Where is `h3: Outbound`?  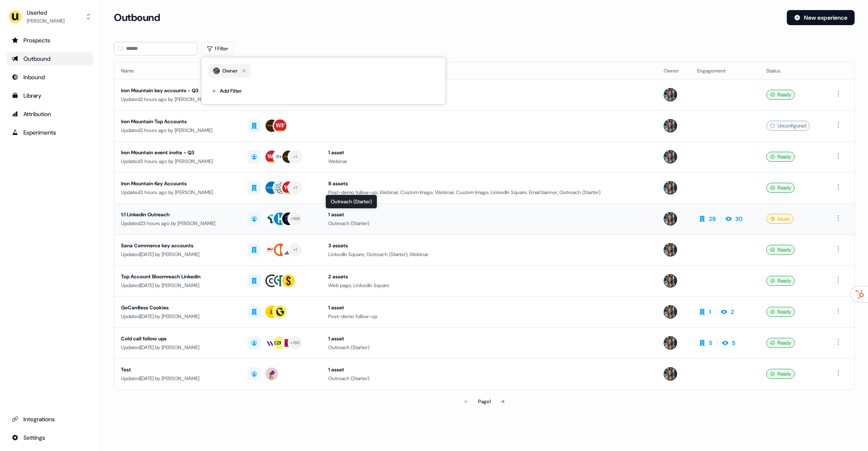 h3: Outbound is located at coordinates (137, 18).